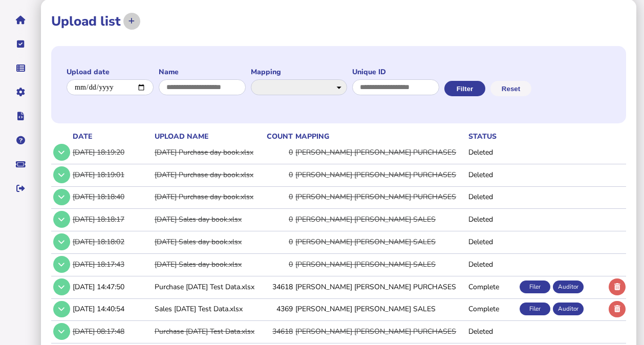  I want to click on th: mapping, so click(380, 136).